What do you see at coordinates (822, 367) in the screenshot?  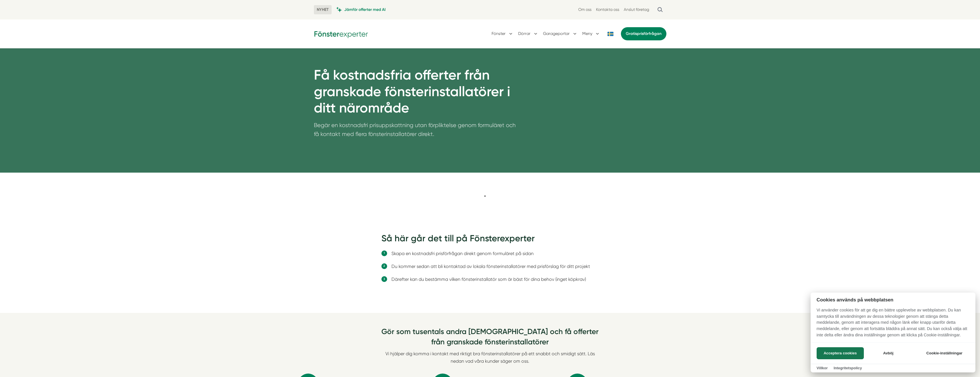 I see `a: Villkor` at bounding box center [822, 367].